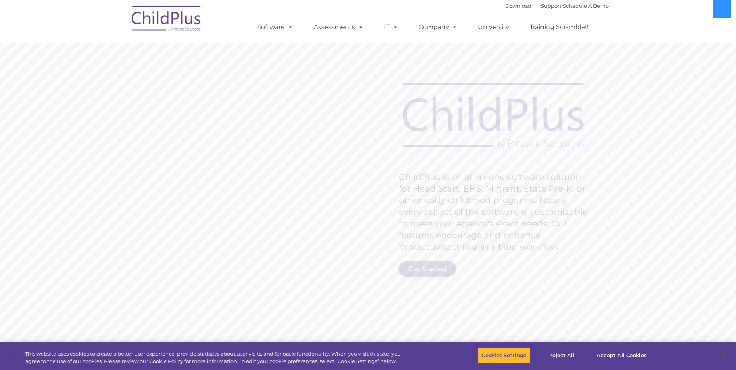 Image resolution: width=736 pixels, height=370 pixels. I want to click on button: Reject All, so click(561, 356).